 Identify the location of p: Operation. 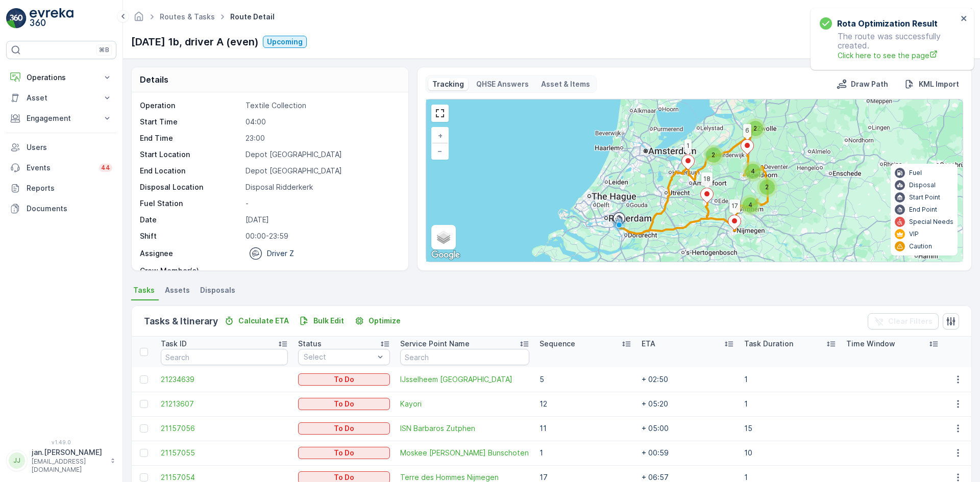
(190, 105).